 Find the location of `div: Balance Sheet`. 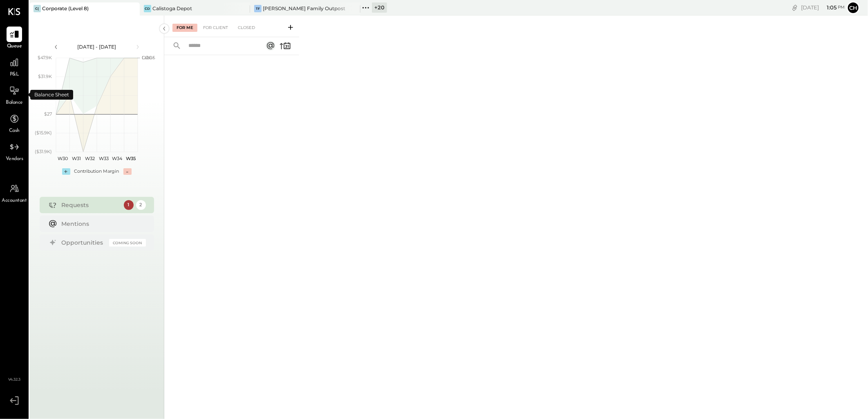

div: Balance Sheet is located at coordinates (52, 95).